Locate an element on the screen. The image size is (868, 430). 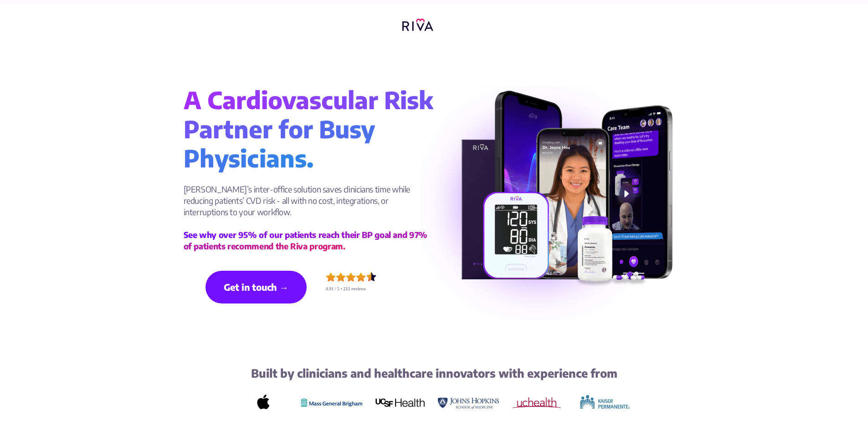
strong: See why over 95% of our patients reach their BP goal and 97% of patients recommend the Riva program. is located at coordinates (305, 241).